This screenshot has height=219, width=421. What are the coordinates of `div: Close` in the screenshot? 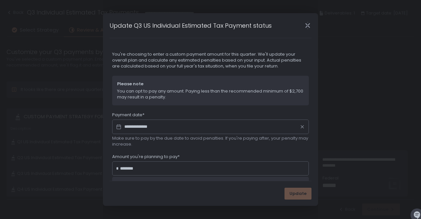 It's located at (307, 25).